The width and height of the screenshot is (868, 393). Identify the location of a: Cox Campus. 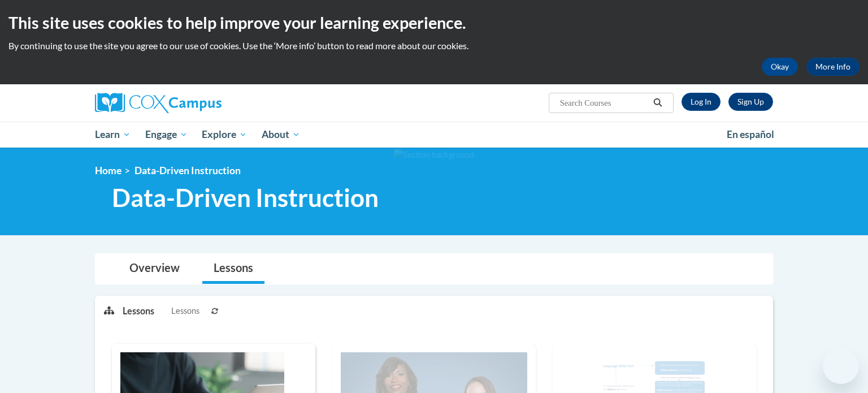
(203, 103).